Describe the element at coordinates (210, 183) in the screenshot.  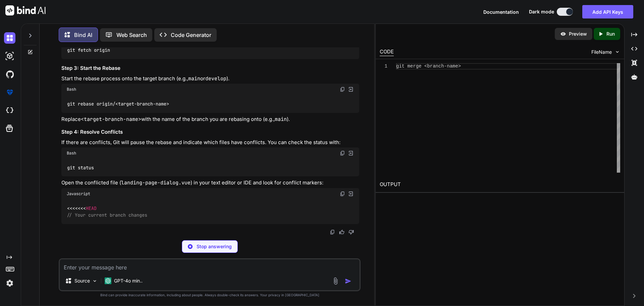
I see `p: Open the conflicted file ( ) in your text editor or IDE and look for conflict markers:` at that location.